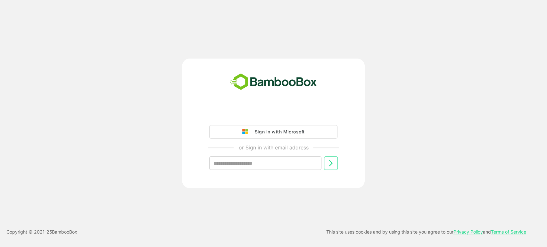 This screenshot has width=547, height=247. What do you see at coordinates (273, 132) in the screenshot?
I see `button: Sign in with Microsoft` at bounding box center [273, 132].